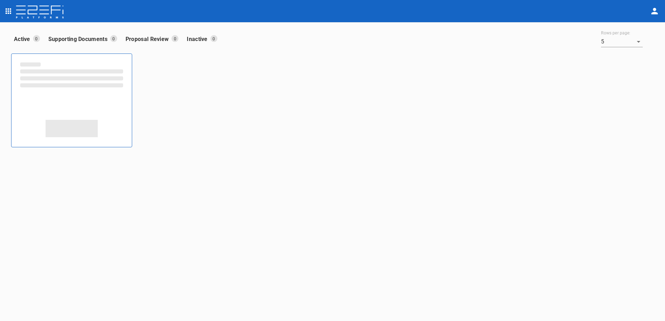 Image resolution: width=665 pixels, height=321 pixels. What do you see at coordinates (79, 39) in the screenshot?
I see `p: Supporting Documents` at bounding box center [79, 39].